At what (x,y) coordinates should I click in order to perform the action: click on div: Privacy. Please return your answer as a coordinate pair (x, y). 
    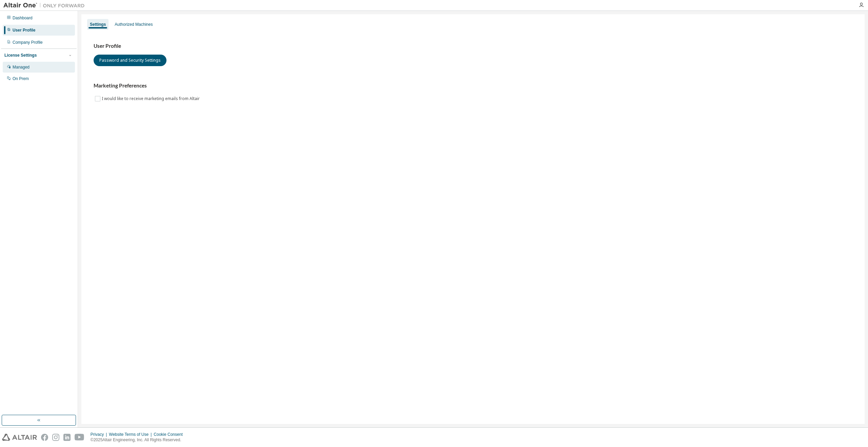
    Looking at the image, I should click on (100, 434).